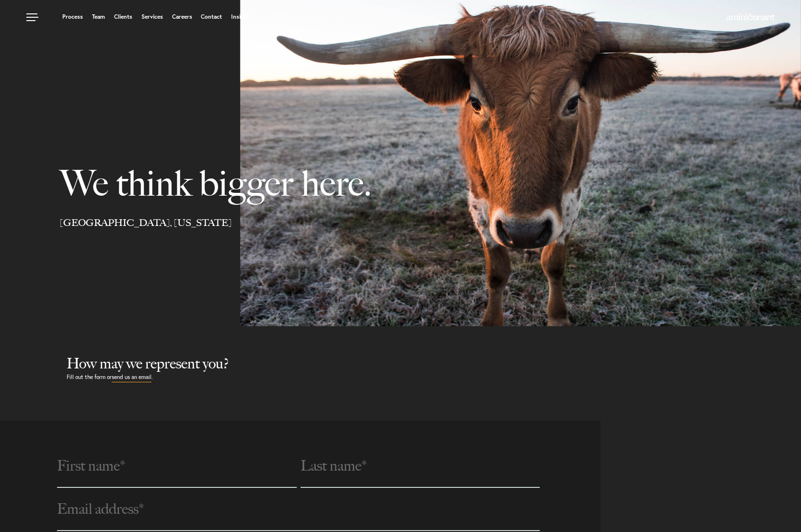  I want to click on input: First name*, so click(176, 466).